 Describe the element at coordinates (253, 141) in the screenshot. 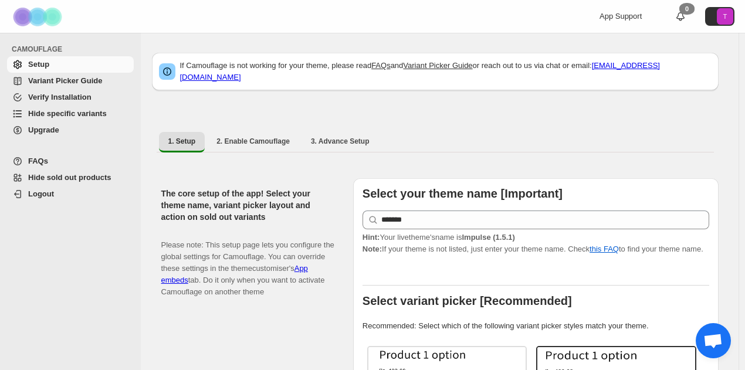

I see `span: 2. Enable Camouflage` at that location.